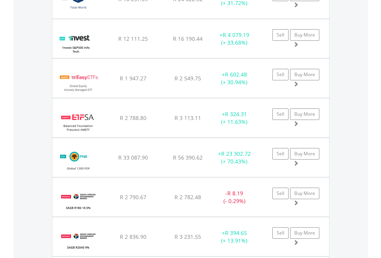 This screenshot has width=381, height=258. What do you see at coordinates (188, 78) in the screenshot?
I see `span: R 2 549.75` at bounding box center [188, 78].